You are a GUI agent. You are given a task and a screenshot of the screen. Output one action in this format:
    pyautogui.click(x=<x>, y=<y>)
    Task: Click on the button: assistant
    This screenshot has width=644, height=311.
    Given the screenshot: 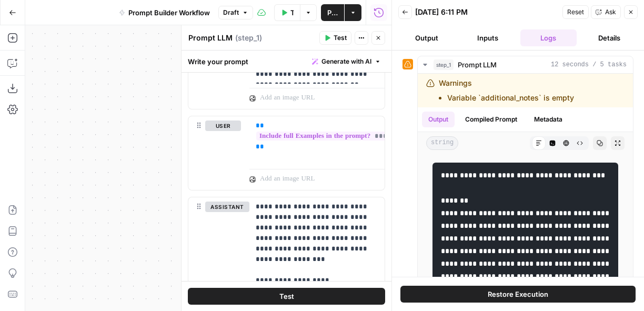 What is the action you would take?
    pyautogui.click(x=227, y=207)
    